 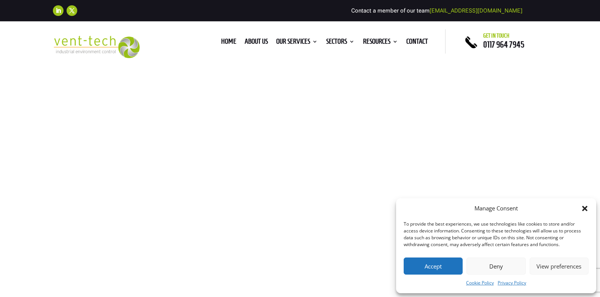 What do you see at coordinates (96, 47) in the screenshot?
I see `img: 2023-09-27T08_35_16.549ZVENT-TECH---Clear-background` at bounding box center [96, 47].